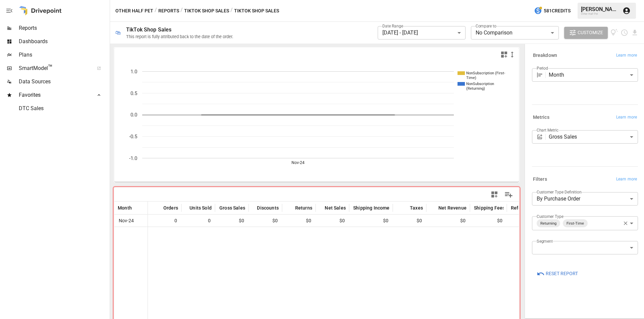 This screenshot has height=319, width=644. What do you see at coordinates (544, 241) in the screenshot?
I see `label: Segment` at bounding box center [544, 241].